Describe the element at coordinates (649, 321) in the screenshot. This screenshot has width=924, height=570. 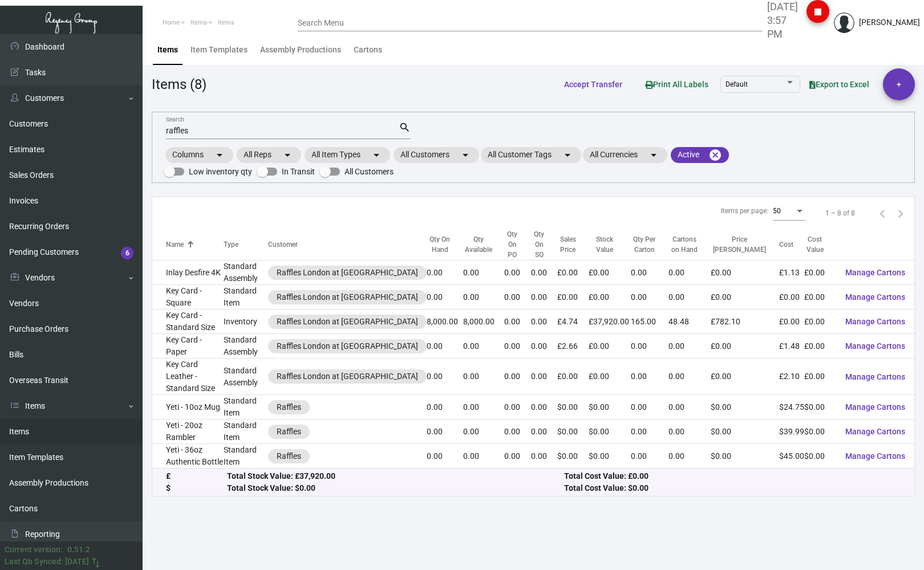
I see `td: 165.00` at that location.